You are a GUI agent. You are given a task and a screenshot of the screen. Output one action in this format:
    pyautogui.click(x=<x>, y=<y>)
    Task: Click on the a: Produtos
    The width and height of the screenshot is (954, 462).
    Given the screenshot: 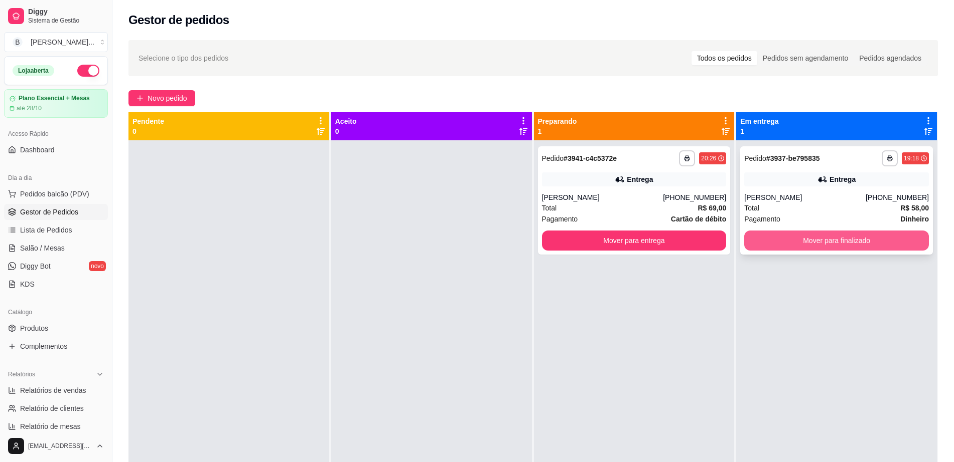 What is the action you would take?
    pyautogui.click(x=56, y=329)
    